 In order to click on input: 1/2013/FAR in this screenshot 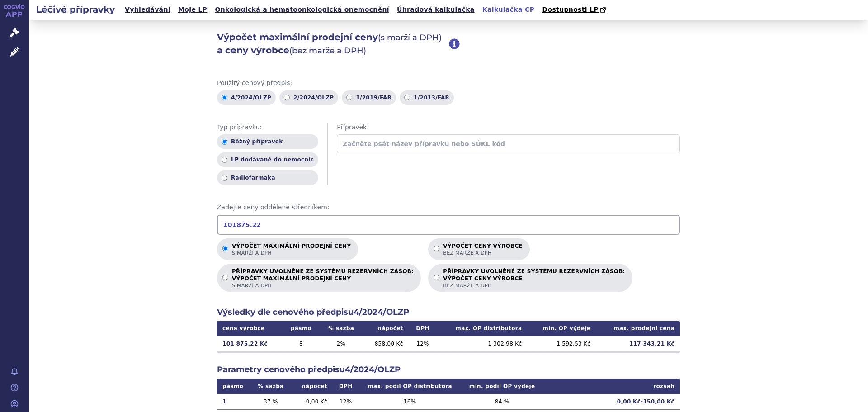, I will do `click(407, 97)`.